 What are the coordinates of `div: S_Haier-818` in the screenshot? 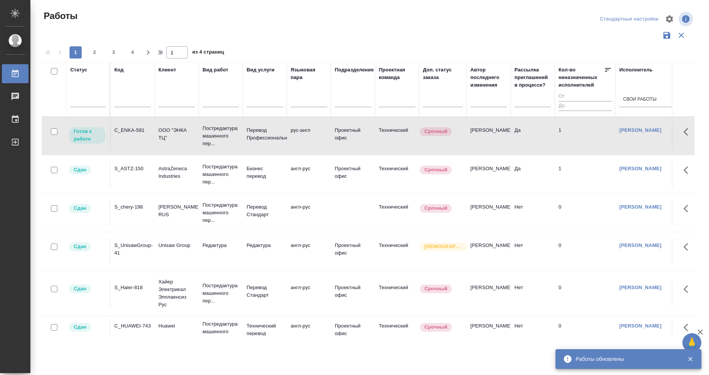 It's located at (133, 287).